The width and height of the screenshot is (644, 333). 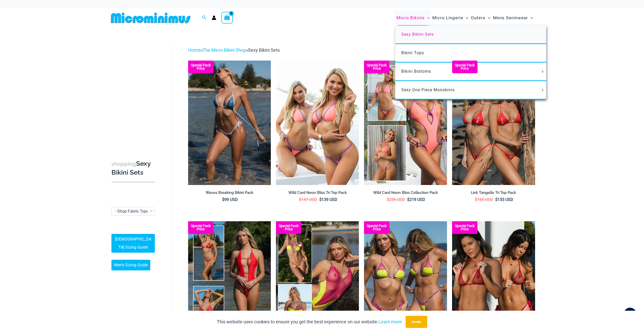 I want to click on bdi: 165 USD, so click(x=484, y=200).